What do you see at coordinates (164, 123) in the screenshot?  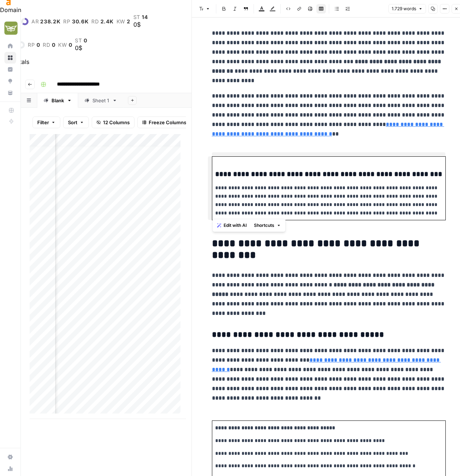 I see `button: Freeze Columns` at bounding box center [164, 123].